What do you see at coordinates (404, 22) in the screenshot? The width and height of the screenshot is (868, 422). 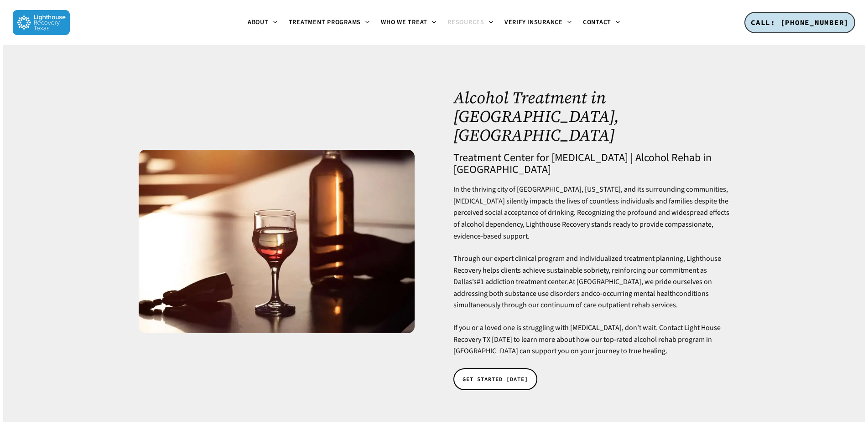 I see `span: Who We Treat` at bounding box center [404, 22].